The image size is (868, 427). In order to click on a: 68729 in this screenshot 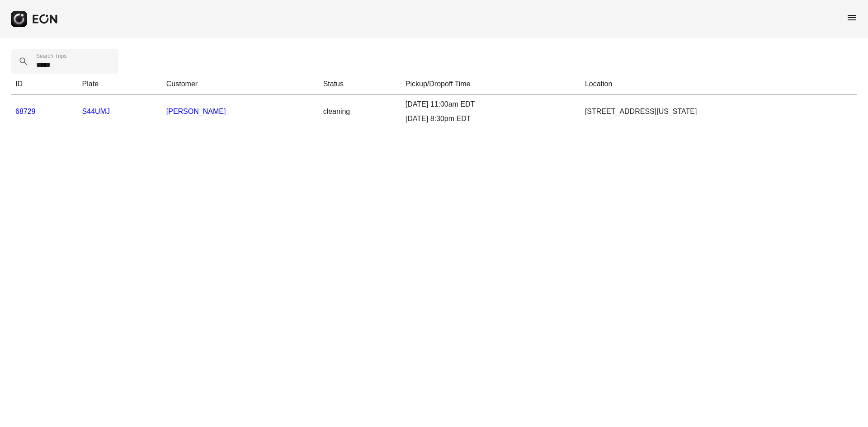, I will do `click(26, 111)`.